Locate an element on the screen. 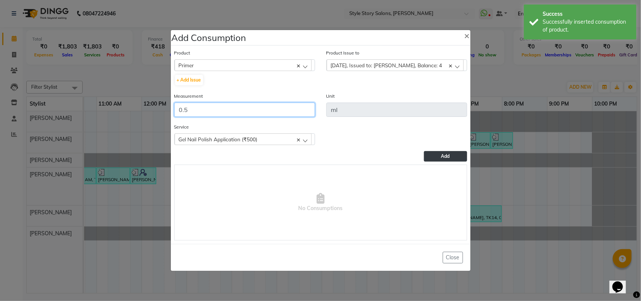 The image size is (641, 301). span: Gel Nail Polish Application (₹500) is located at coordinates (218, 139).